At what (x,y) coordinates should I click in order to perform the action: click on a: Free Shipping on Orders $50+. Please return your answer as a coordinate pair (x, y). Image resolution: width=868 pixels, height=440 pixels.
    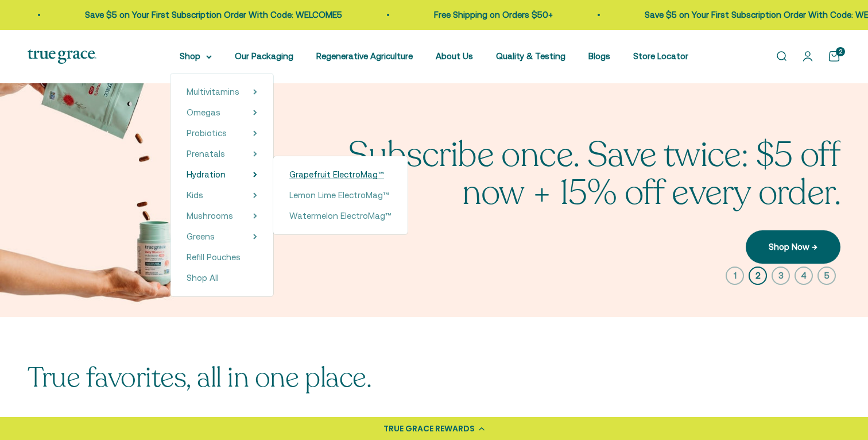
    Looking at the image, I should click on (493, 14).